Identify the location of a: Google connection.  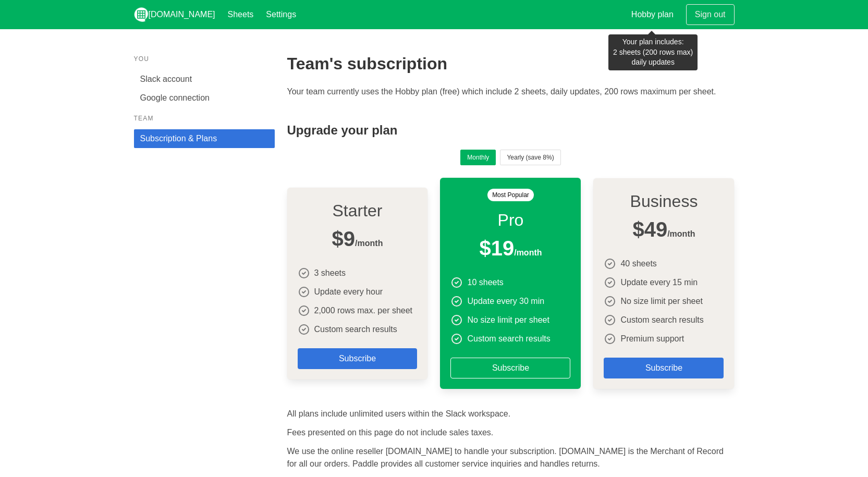
(204, 98).